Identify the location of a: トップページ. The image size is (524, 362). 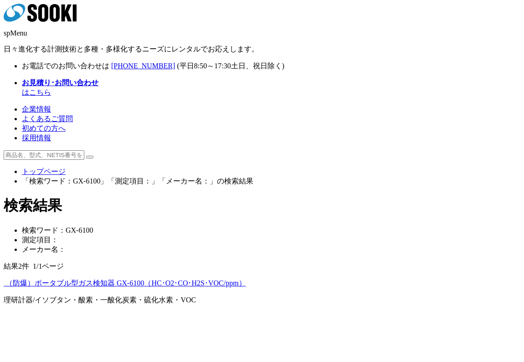
(44, 171).